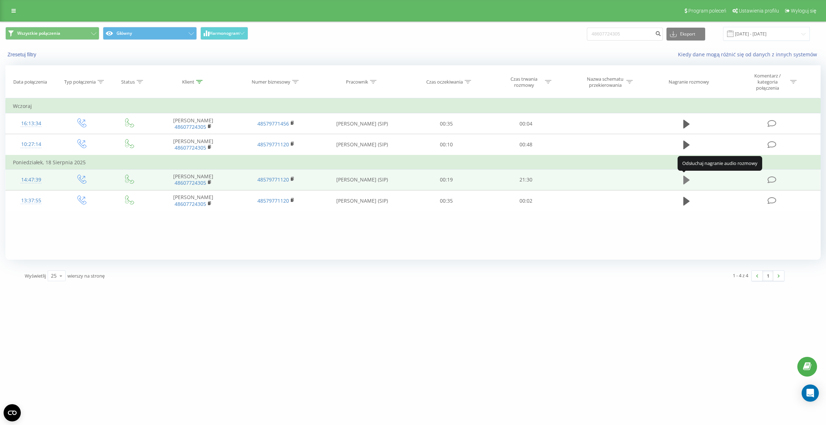 This screenshot has width=826, height=425. I want to click on div: Klient, so click(188, 82).